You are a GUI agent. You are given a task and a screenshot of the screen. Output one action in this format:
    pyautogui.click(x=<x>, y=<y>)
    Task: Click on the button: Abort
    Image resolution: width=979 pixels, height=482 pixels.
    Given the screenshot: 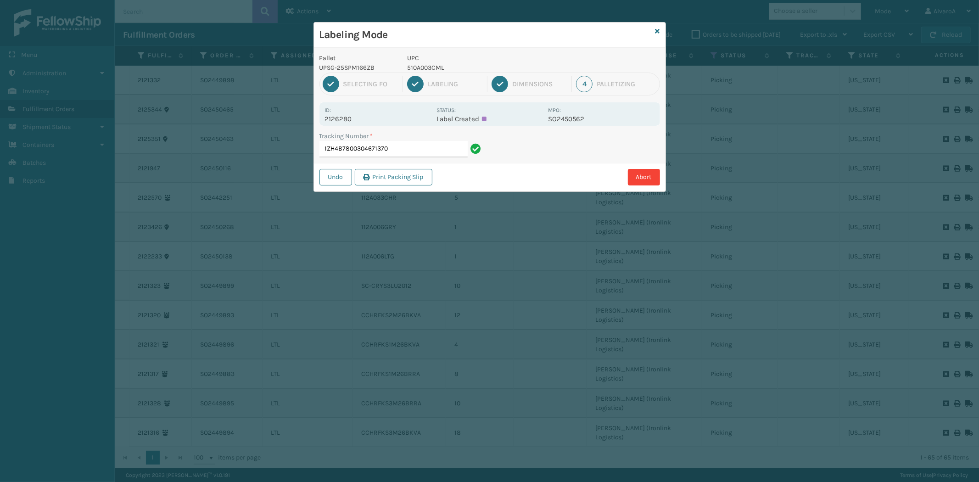 What is the action you would take?
    pyautogui.click(x=644, y=177)
    